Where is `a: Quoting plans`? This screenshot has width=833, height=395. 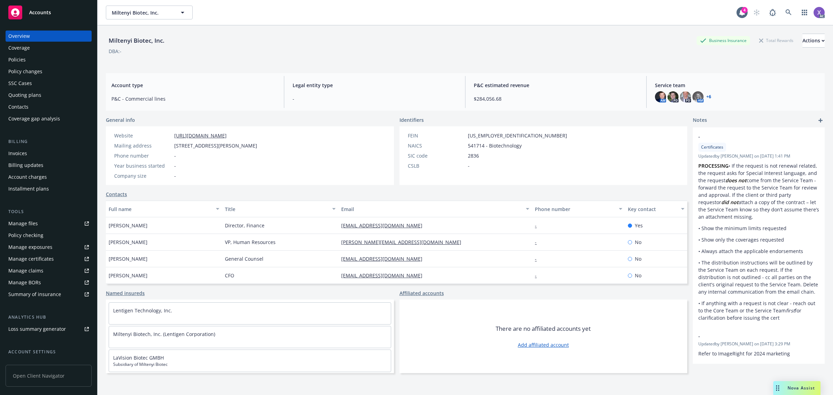 a: Quoting plans is located at coordinates (49, 95).